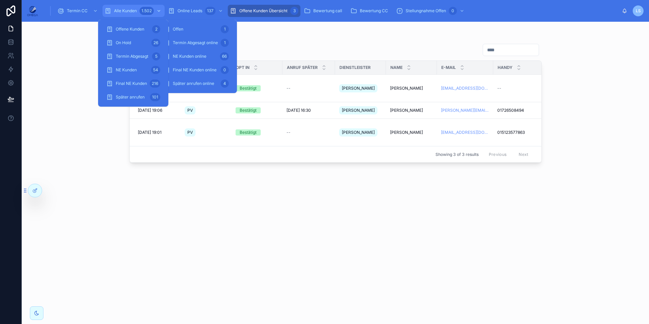 The width and height of the screenshot is (649, 324). I want to click on a: Termin Abgesagt online1, so click(196, 43).